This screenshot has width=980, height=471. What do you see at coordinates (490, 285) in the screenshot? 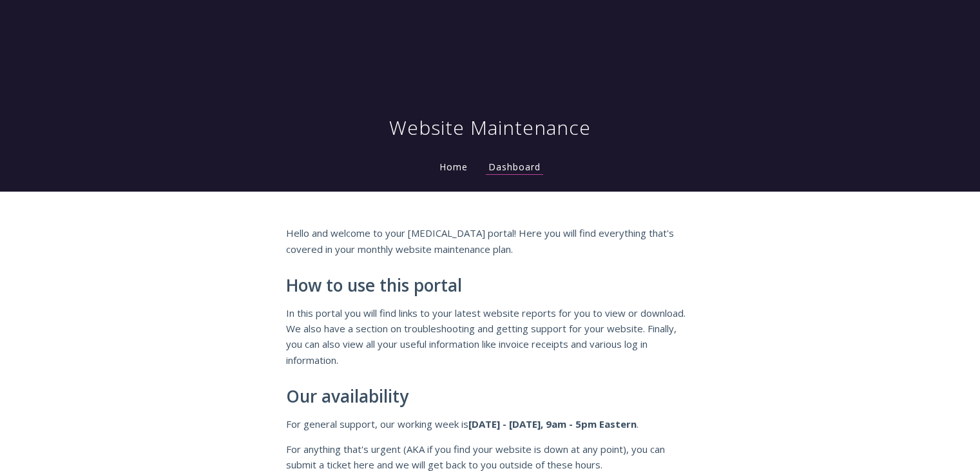
I see `h2: How to use this portal` at bounding box center [490, 285].